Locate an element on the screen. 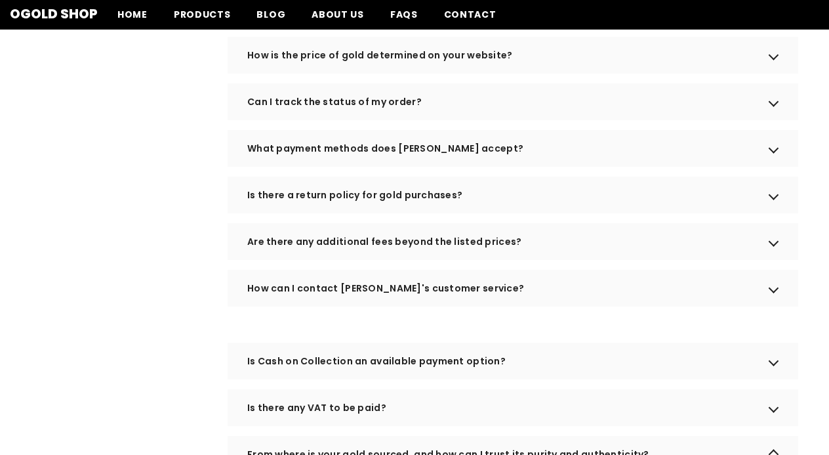  span: Products is located at coordinates (202, 14).